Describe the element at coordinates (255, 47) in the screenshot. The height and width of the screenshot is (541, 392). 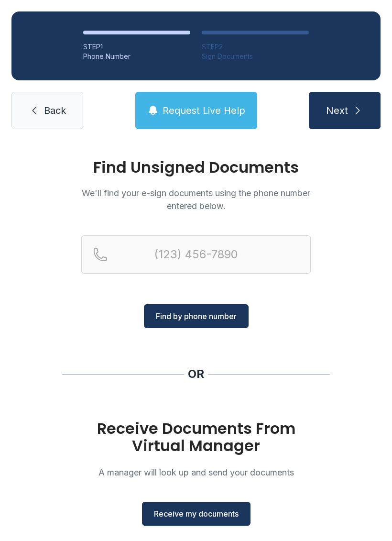
I see `div: STEP 2` at that location.